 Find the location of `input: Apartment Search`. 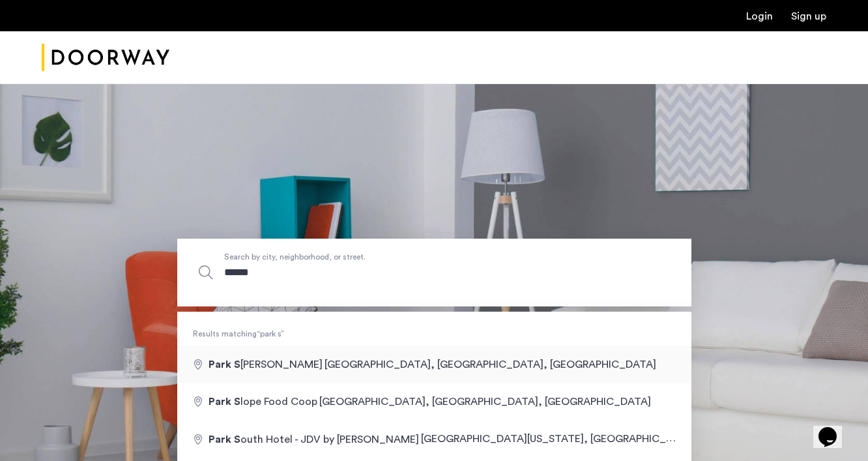

input: Apartment Search is located at coordinates (434, 273).